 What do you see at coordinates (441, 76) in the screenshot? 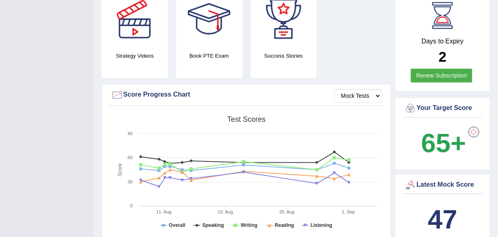
I see `a: Renew Subscription` at bounding box center [441, 76].